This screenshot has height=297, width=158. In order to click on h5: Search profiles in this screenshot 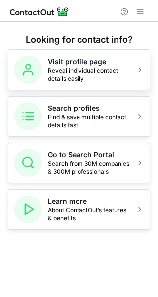, I will do `click(89, 108)`.